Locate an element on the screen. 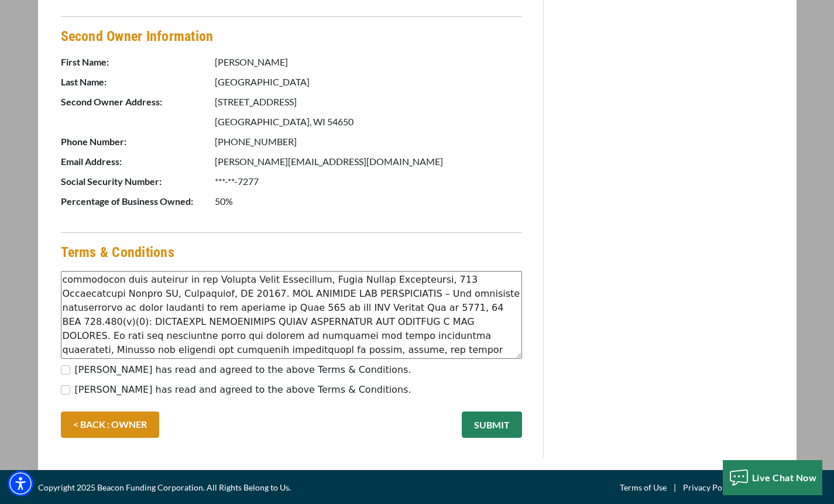  h4: Terms & Conditions is located at coordinates (117, 252).